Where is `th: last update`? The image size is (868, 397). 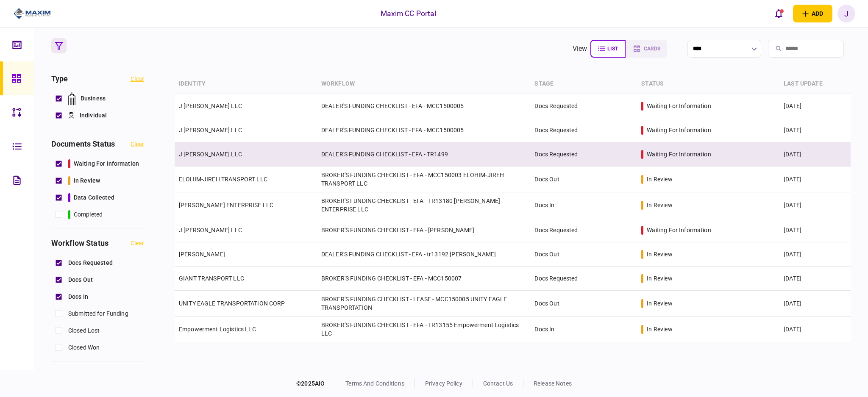
th: last update is located at coordinates (815, 84).